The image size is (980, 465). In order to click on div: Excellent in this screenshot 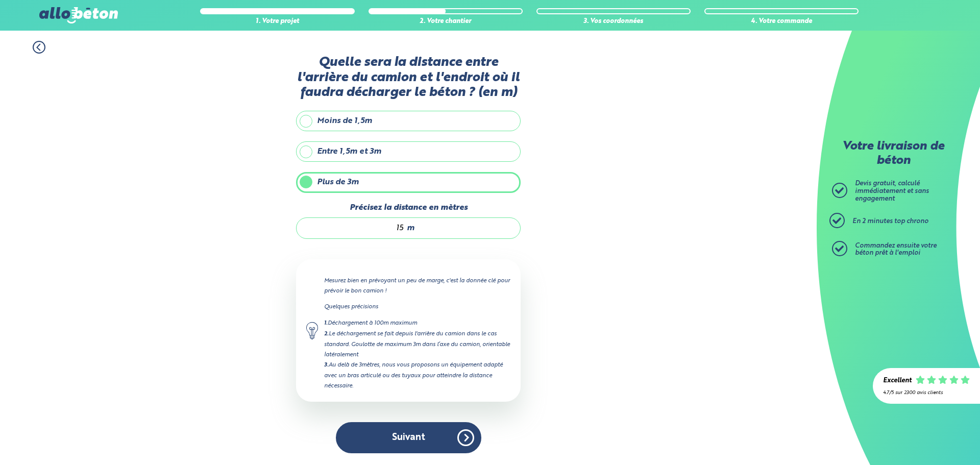, I will do `click(897, 381)`.